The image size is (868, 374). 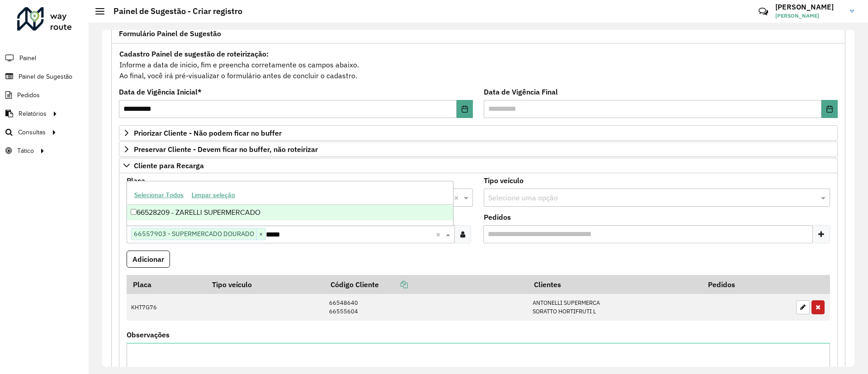 What do you see at coordinates (763, 11) in the screenshot?
I see `a: Contato Rápido` at bounding box center [763, 11].